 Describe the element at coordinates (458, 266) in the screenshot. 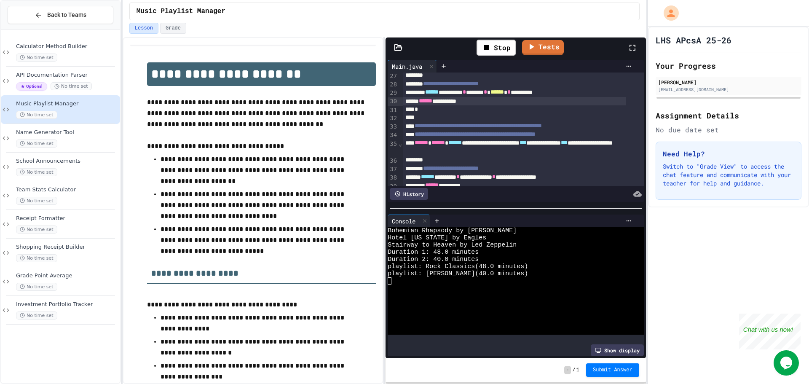

I see `span: playlist: Rock Classics(48.0 minutes)` at that location.